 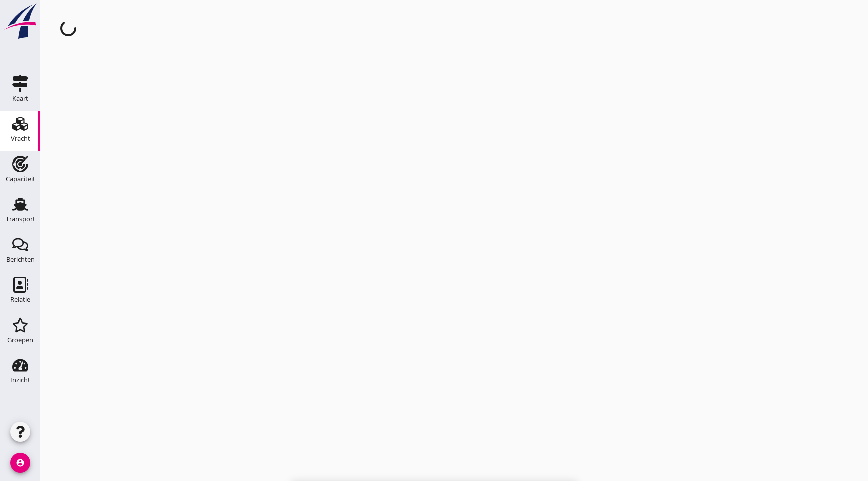 What do you see at coordinates (20, 259) in the screenshot?
I see `div: Berichten` at bounding box center [20, 259].